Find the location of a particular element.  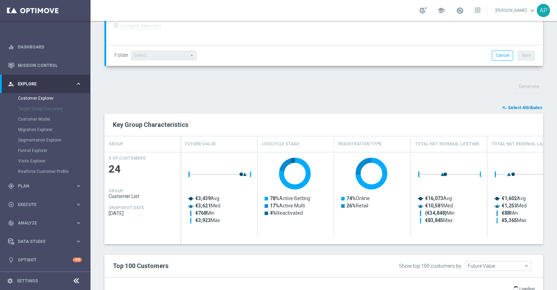

div: Data Studio is located at coordinates (41, 241).